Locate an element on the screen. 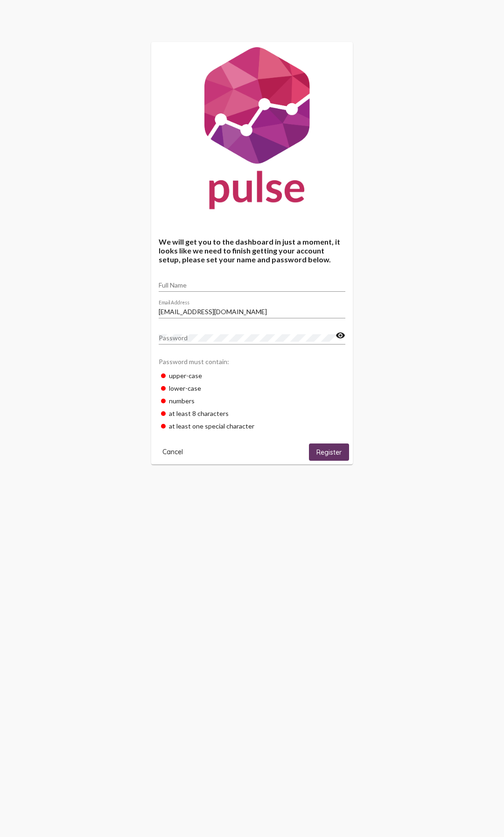 The image size is (504, 837). div: Password must contain: is located at coordinates (252, 361).